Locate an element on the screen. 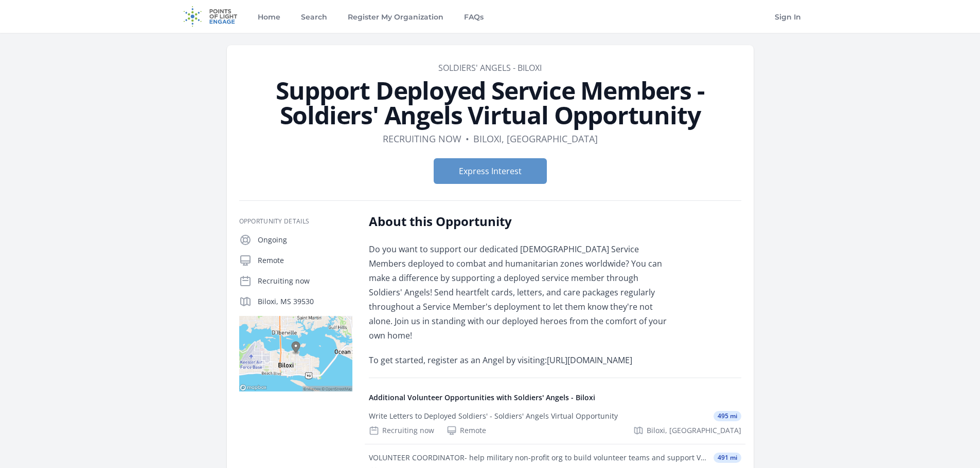 This screenshot has height=468, width=980. button: Express Interest is located at coordinates (490, 171).